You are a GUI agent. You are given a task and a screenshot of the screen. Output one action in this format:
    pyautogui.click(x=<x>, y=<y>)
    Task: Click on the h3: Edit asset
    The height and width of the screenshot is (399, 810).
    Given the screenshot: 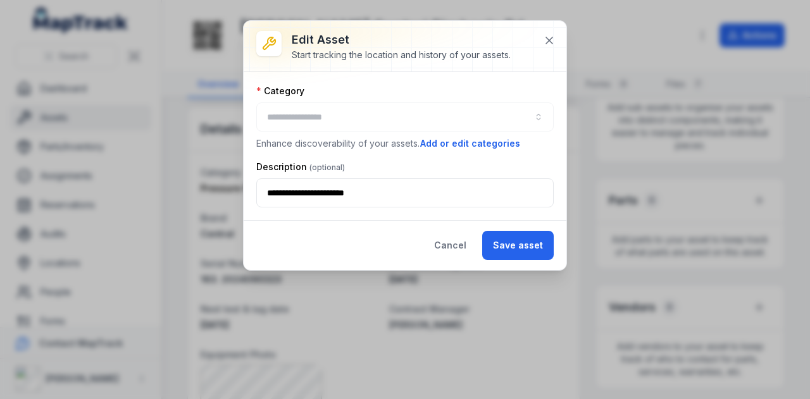 What is the action you would take?
    pyautogui.click(x=401, y=40)
    